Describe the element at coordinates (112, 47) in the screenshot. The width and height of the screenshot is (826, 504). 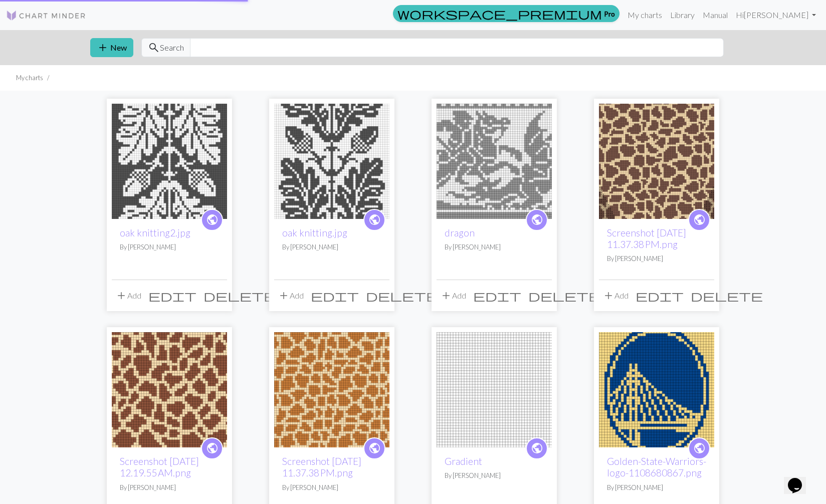
I see `button: New` at that location.